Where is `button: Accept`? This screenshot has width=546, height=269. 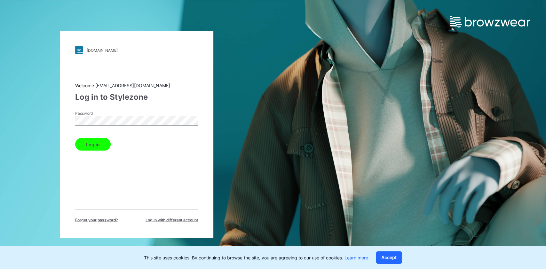
button: Accept is located at coordinates (389, 258).